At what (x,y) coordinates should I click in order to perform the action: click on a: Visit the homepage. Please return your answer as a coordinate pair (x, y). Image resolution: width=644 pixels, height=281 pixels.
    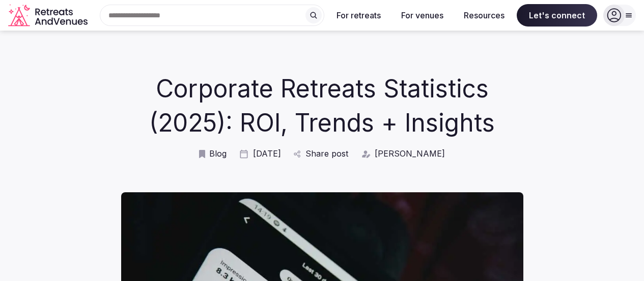
    Looking at the image, I should click on (49, 15).